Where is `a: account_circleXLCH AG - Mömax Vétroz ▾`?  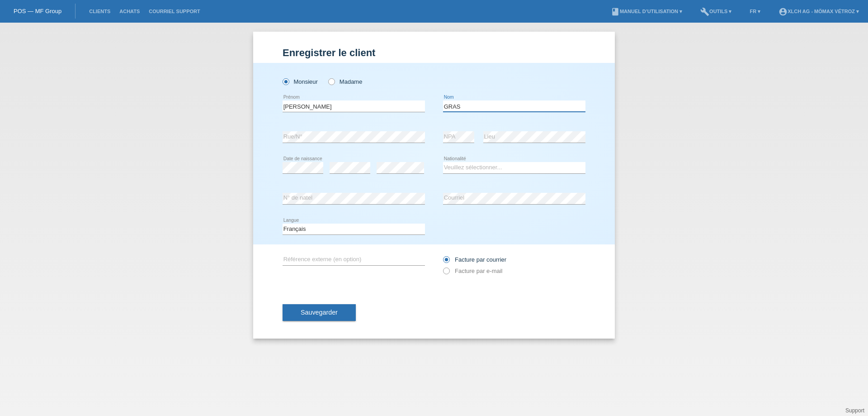 a: account_circleXLCH AG - Mömax Vétroz ▾ is located at coordinates (819, 11).